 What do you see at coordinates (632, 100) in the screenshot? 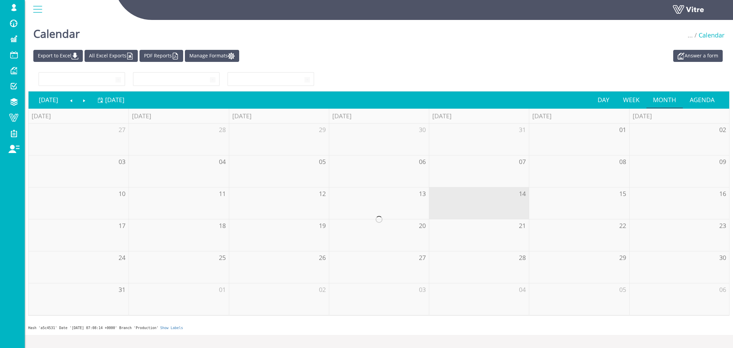
I see `a: Week` at bounding box center [632, 100].